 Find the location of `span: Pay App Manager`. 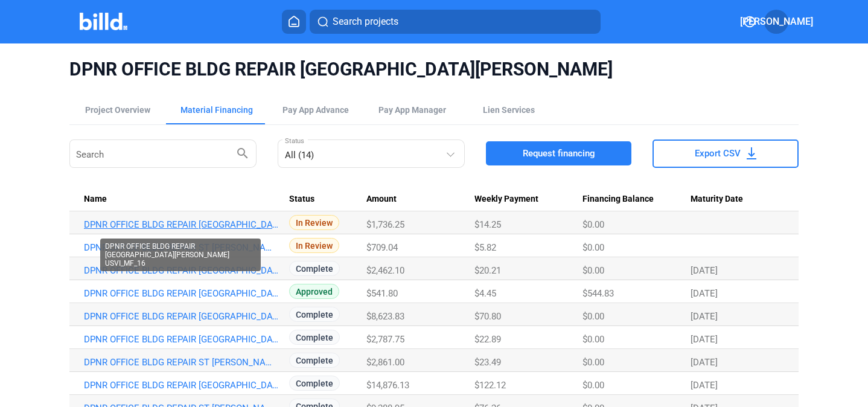

span: Pay App Manager is located at coordinates (413, 110).